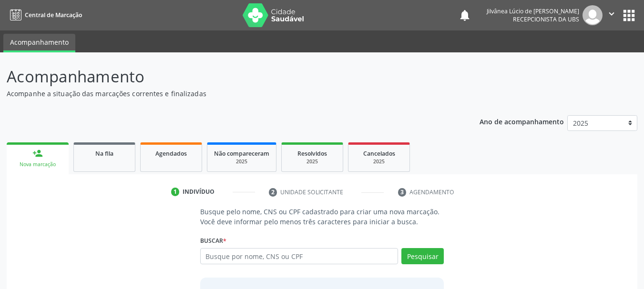  Describe the element at coordinates (39, 43) in the screenshot. I see `a: Acompanhamento` at that location.